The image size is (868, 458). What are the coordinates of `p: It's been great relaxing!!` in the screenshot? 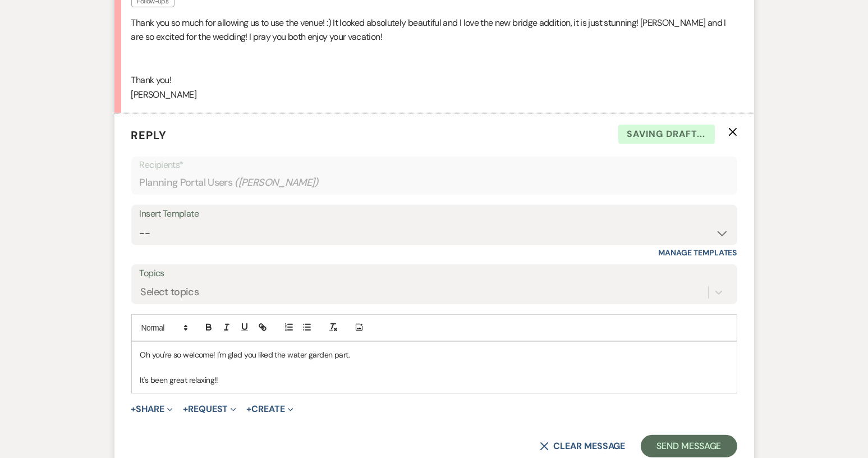 It's located at (435, 380).